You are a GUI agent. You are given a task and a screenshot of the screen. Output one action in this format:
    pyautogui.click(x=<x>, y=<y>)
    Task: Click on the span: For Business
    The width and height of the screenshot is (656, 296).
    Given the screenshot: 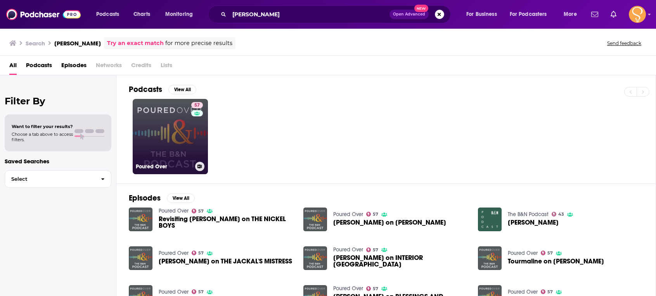 What is the action you would take?
    pyautogui.click(x=482, y=14)
    